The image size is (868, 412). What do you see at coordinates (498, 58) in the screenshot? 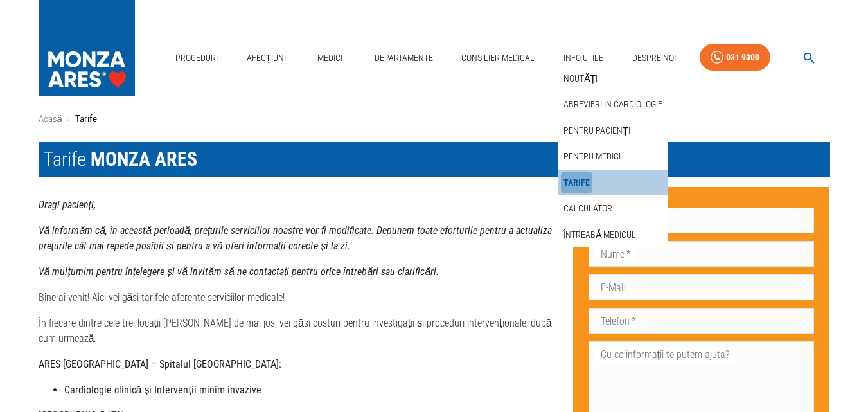
I see `a: Consilier Medical` at bounding box center [498, 58].